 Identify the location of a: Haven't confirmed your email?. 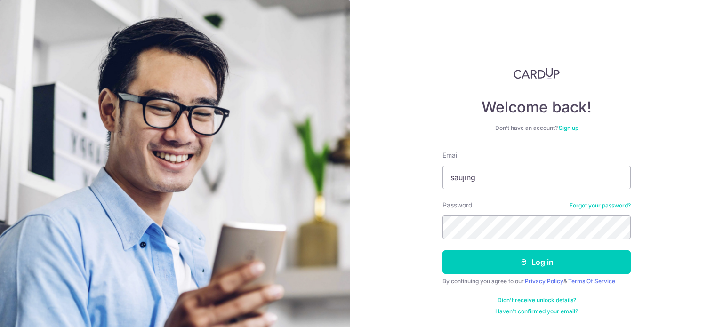
(537, 312).